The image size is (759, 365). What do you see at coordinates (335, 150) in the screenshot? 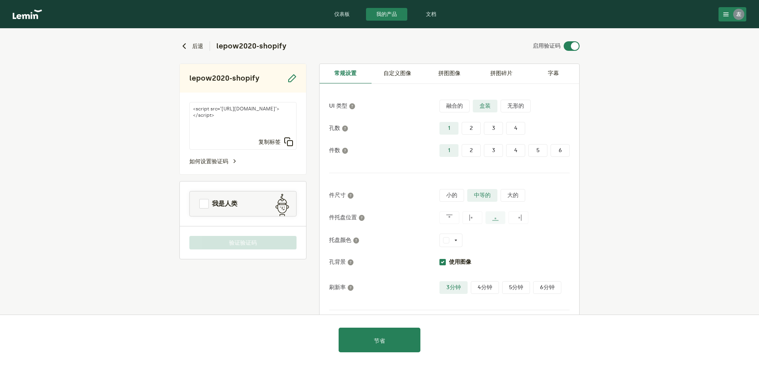
I see `font: 件数` at bounding box center [335, 150].